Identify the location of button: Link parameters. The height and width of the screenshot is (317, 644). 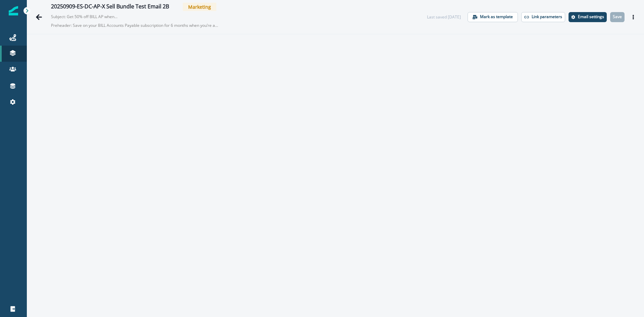
(543, 17).